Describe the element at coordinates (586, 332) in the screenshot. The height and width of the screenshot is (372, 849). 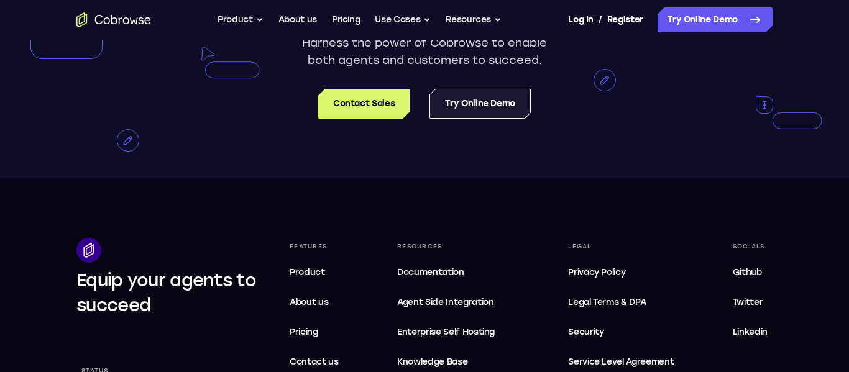
I see `span: Security` at that location.